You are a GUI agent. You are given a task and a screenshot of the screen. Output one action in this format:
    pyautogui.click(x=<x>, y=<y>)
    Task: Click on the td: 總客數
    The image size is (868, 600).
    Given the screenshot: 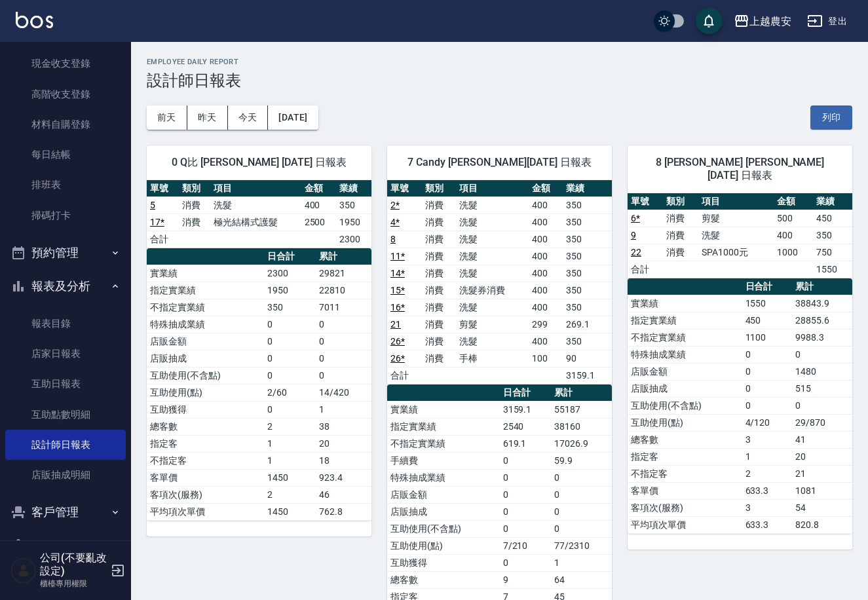 What is the action you would take?
    pyautogui.click(x=443, y=580)
    